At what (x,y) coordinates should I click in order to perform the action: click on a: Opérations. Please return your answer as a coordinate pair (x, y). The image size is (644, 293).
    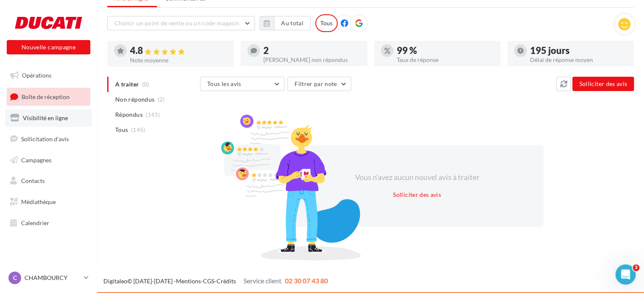
    Looking at the image, I should click on (49, 76).